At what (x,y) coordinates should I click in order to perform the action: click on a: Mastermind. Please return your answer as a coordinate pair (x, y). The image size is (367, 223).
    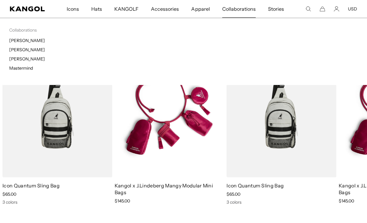
    Looking at the image, I should click on (21, 68).